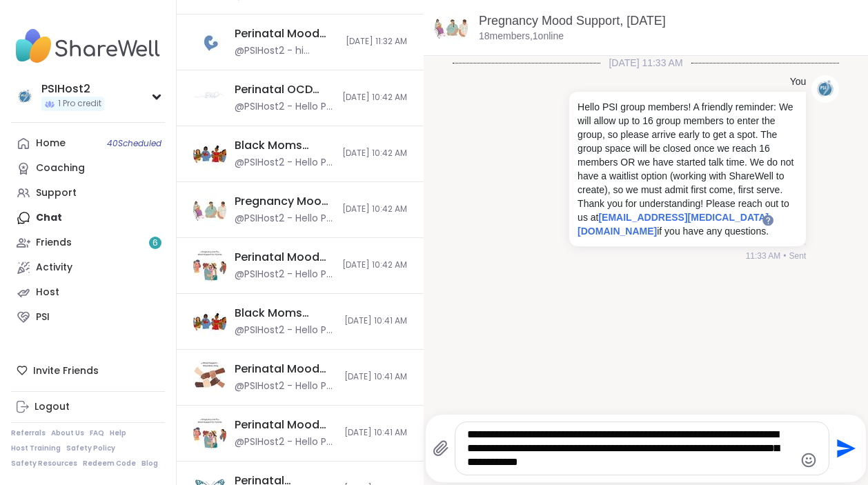 The image size is (868, 485). What do you see at coordinates (87, 293) in the screenshot?
I see `a: Host` at bounding box center [87, 293].